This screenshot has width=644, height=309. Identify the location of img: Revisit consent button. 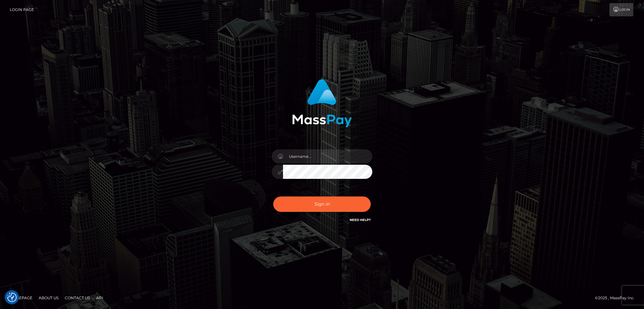
(12, 298).